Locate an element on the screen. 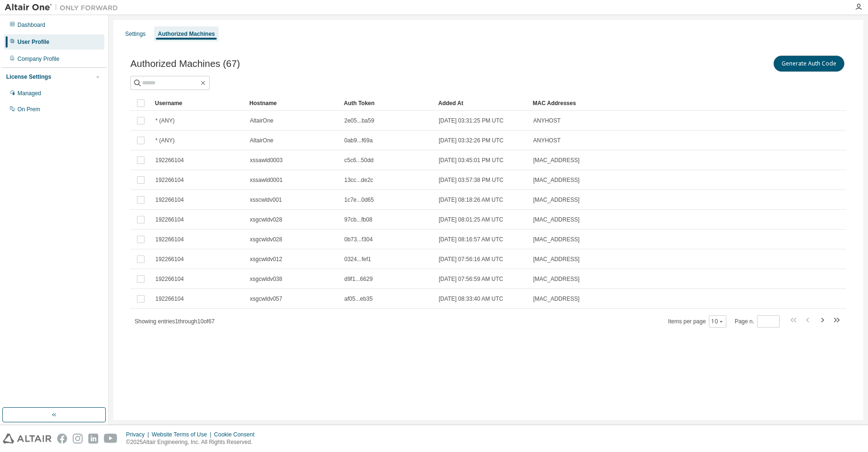 The image size is (868, 452). span: 2e05...ba59 is located at coordinates (359, 121).